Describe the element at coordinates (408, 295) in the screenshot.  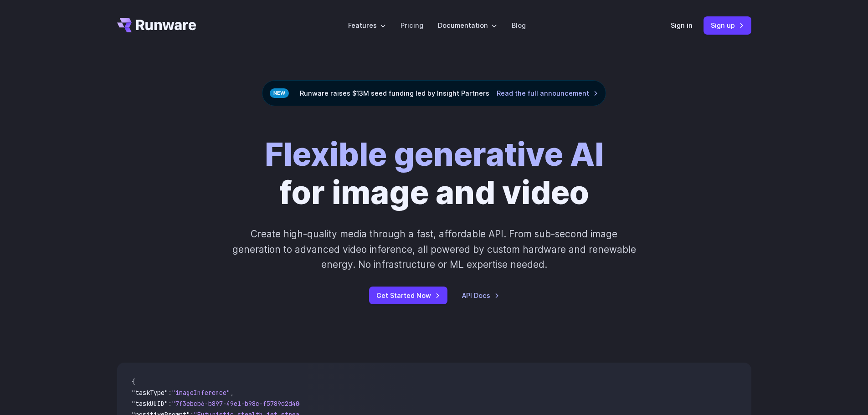
I see `a: Get Started Now` at that location.